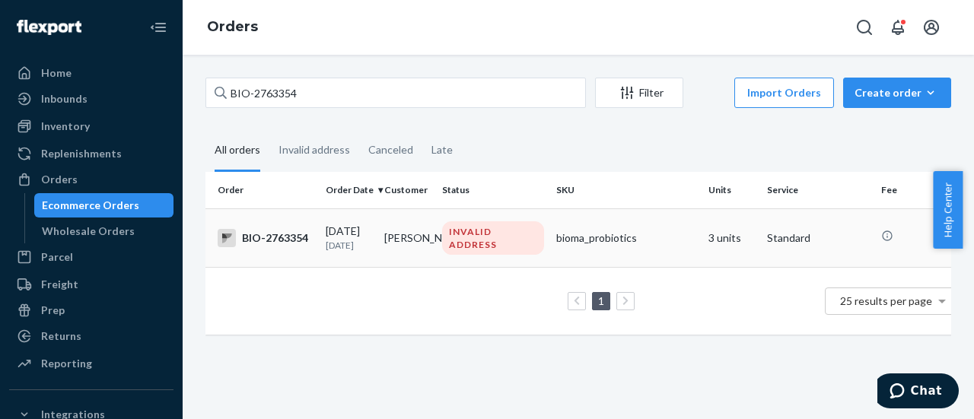 The image size is (974, 419). Describe the element at coordinates (238, 151) in the screenshot. I see `div: All orders` at that location.